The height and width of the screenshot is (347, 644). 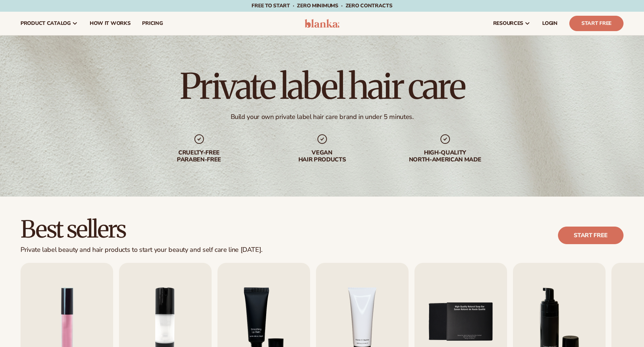 What do you see at coordinates (45, 24) in the screenshot?
I see `span: product catalog` at bounding box center [45, 24].